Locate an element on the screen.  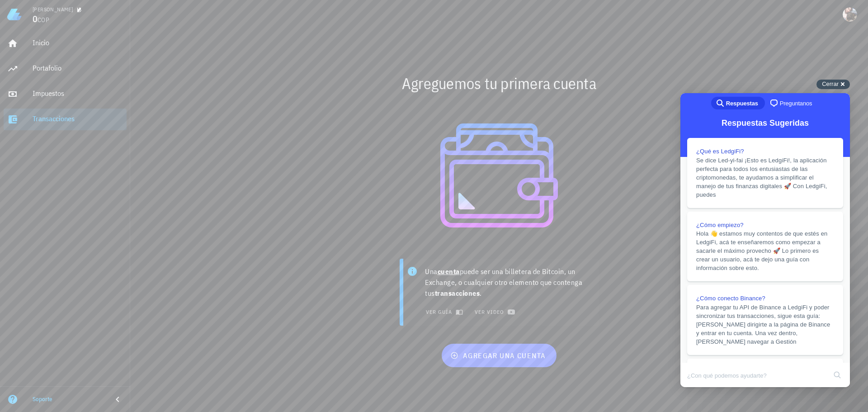
button: ver guía is located at coordinates (443, 312).